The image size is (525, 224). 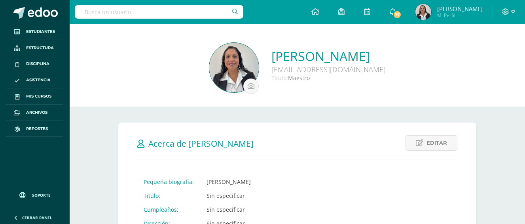 What do you see at coordinates (423, 12) in the screenshot?
I see `img: 84bb1f6c2faff8a347cedb52224a7f32.png` at bounding box center [423, 12].